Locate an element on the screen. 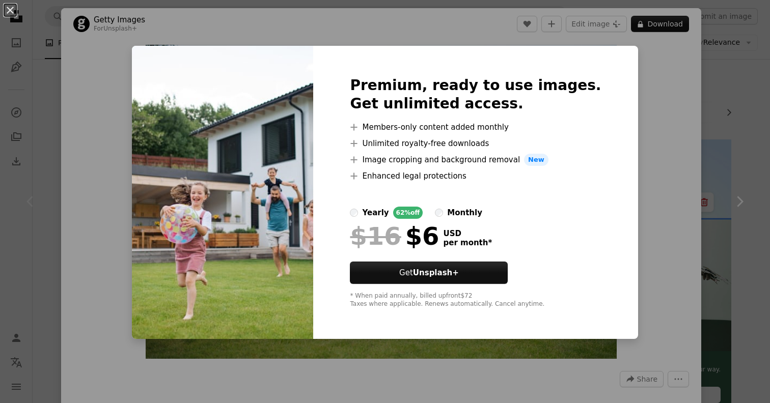 The height and width of the screenshot is (403, 770). div: * When paid annually, billed upfront $72 Taxes where applicable. Renews automatically. Cancel any... is located at coordinates (475, 300).